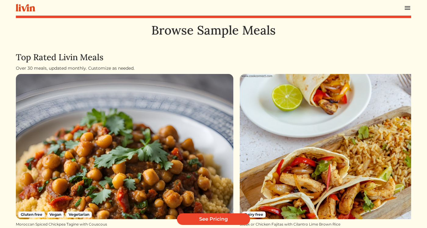 The height and width of the screenshot is (228, 427). Describe the element at coordinates (31, 214) in the screenshot. I see `span: Gluten free` at that location.